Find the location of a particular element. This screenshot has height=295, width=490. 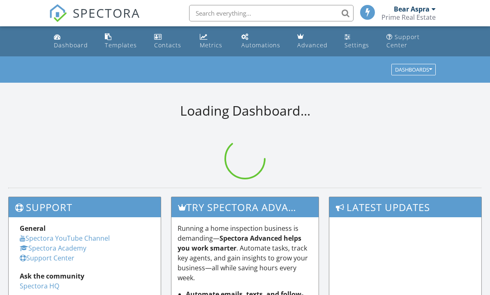

a: Spectora HQ is located at coordinates (39, 286).